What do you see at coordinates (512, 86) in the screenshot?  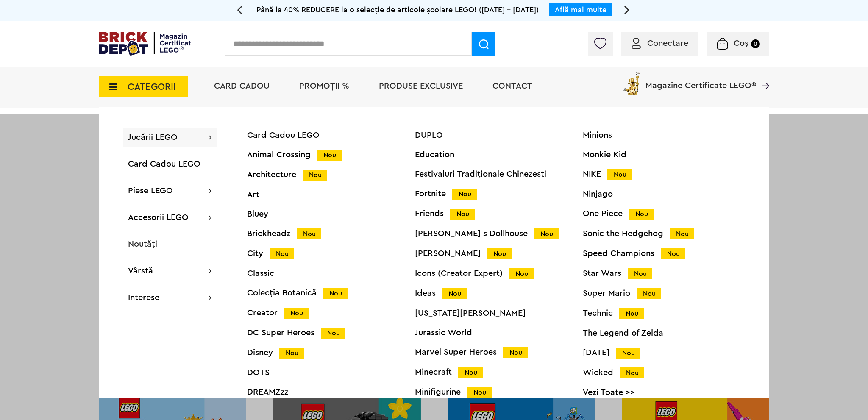 I see `a: Contact` at bounding box center [512, 86].